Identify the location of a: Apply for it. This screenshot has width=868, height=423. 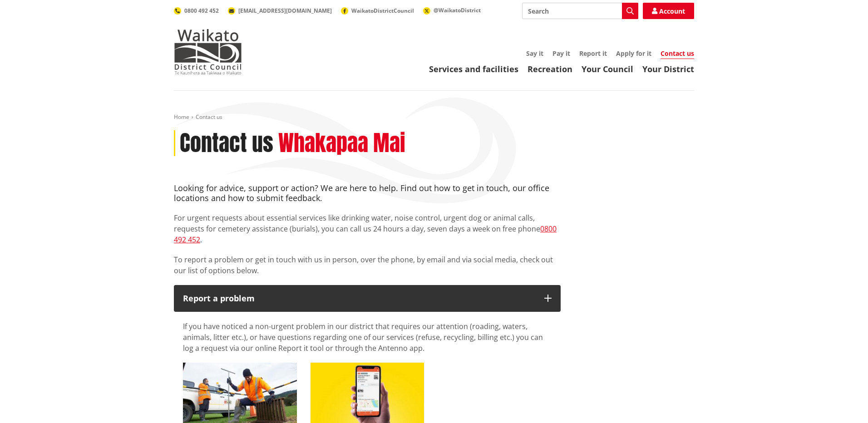
(634, 53).